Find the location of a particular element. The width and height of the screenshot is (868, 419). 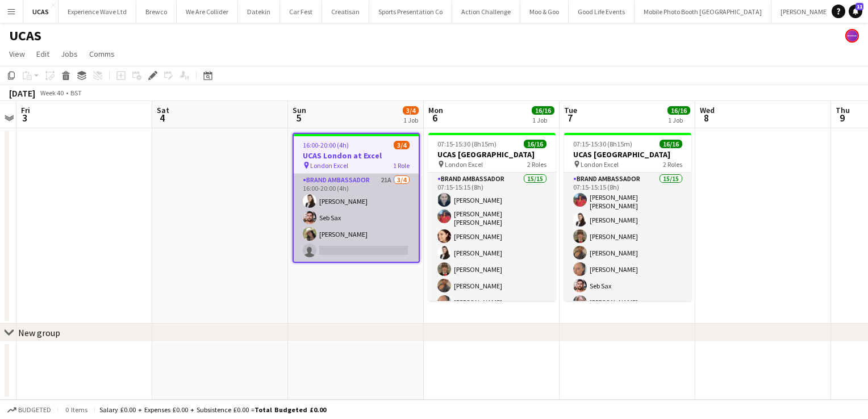

h3: UCAS London at Excel is located at coordinates (356, 156).